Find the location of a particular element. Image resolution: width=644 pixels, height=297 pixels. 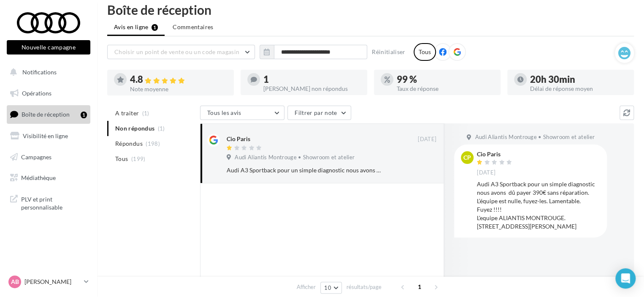

div: 99 % is located at coordinates (445, 79).